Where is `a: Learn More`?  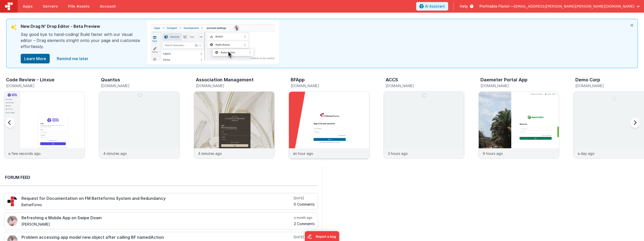 a: Learn More is located at coordinates (35, 59).